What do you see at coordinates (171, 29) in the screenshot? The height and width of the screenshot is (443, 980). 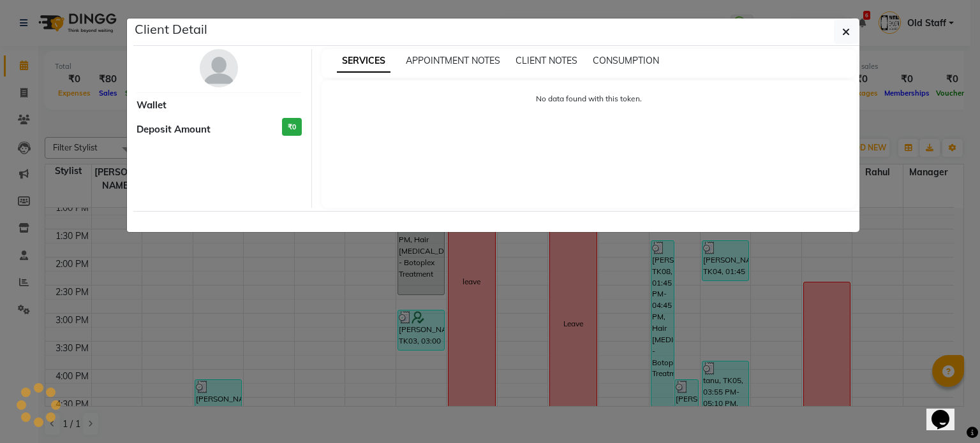 I see `h5: Client Detail` at bounding box center [171, 29].